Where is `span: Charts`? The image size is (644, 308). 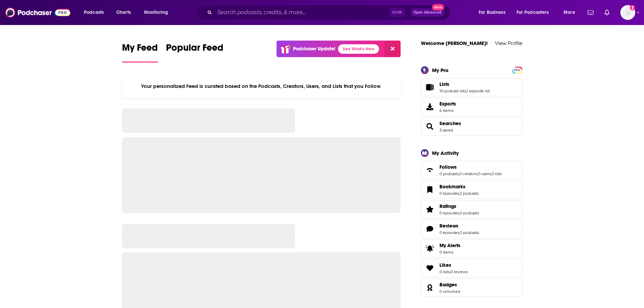 span: Charts is located at coordinates (123, 13).